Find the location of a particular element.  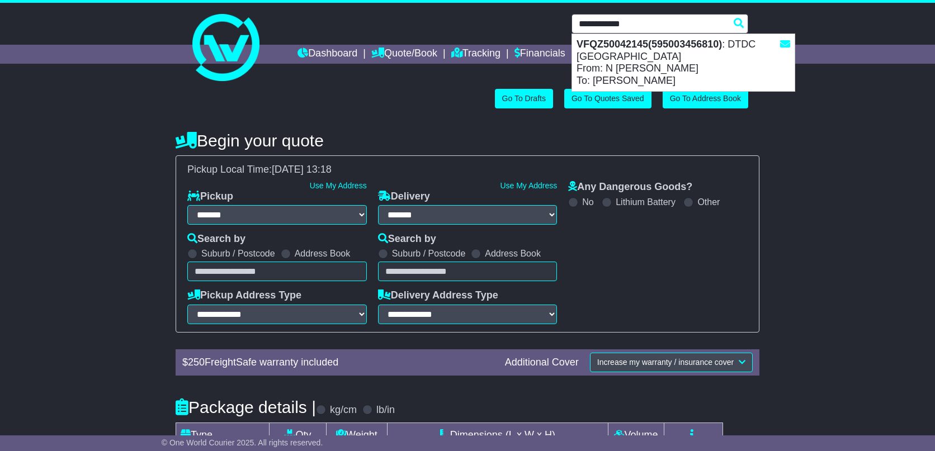

a: Go To Drafts is located at coordinates (524, 98).